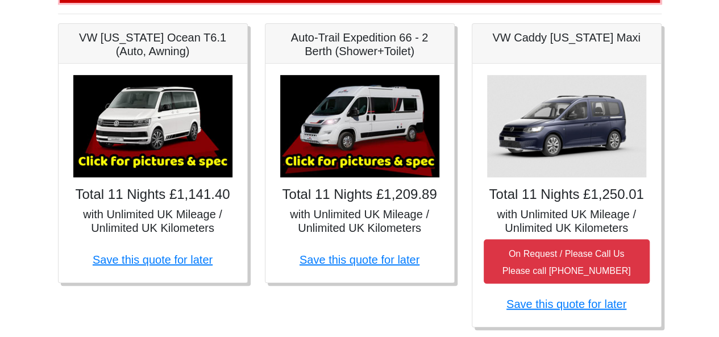 This screenshot has height=337, width=719. What do you see at coordinates (153, 126) in the screenshot?
I see `img: VW California Ocean T6.1 (Auto, Awning)` at bounding box center [153, 126].